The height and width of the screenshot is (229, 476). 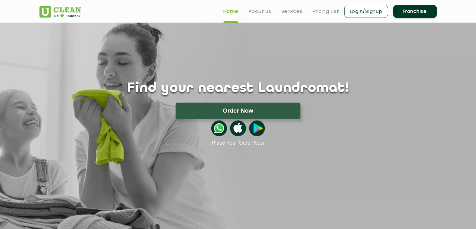 What do you see at coordinates (326, 11) in the screenshot?
I see `a: Pricing List` at bounding box center [326, 11].